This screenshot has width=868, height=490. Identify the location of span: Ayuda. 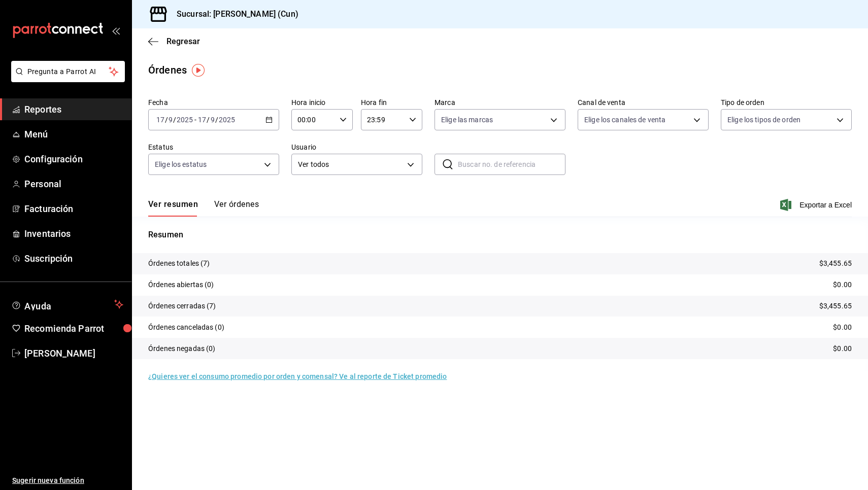
(67, 305).